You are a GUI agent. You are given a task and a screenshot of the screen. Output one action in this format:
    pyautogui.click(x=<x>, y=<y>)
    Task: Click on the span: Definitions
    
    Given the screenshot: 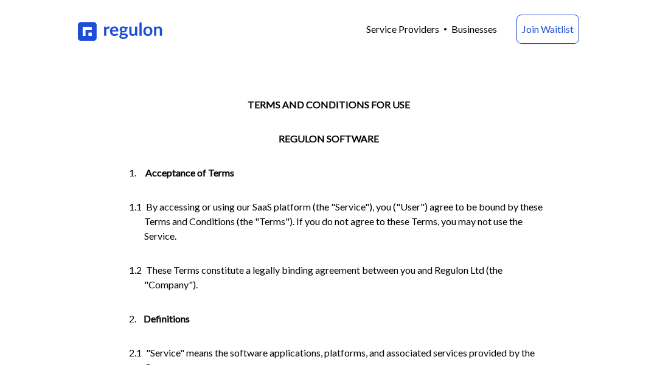 What is the action you would take?
    pyautogui.click(x=167, y=318)
    